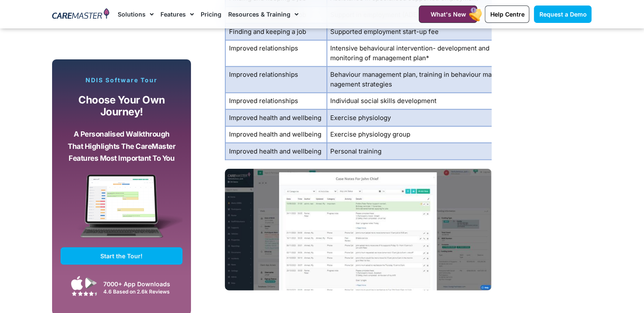  Describe the element at coordinates (358, 229) in the screenshot. I see `img: A screenshot of the CareMaster software highlighting the case notes checklist` at that location.